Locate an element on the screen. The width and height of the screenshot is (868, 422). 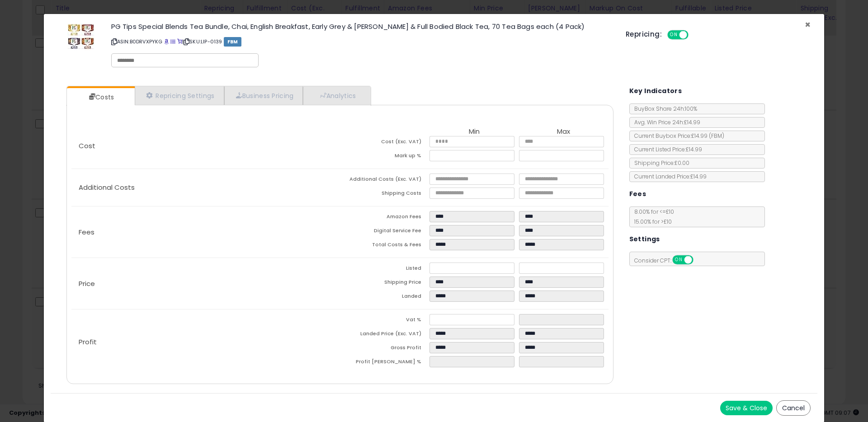
span: Current Listed Price: £14.99 is located at coordinates (666, 149).